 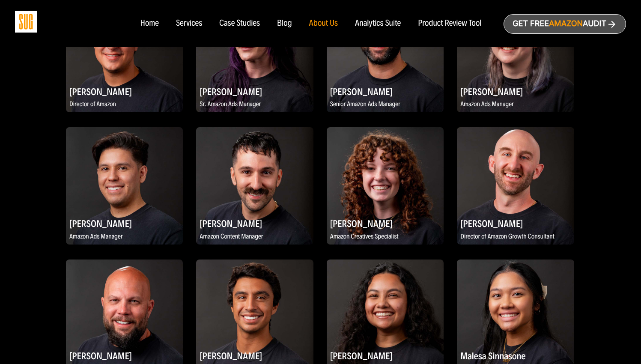 What do you see at coordinates (255, 186) in the screenshot?
I see `img: Patrick DeRiso, II, Amazon Content Manager` at bounding box center [255, 186].